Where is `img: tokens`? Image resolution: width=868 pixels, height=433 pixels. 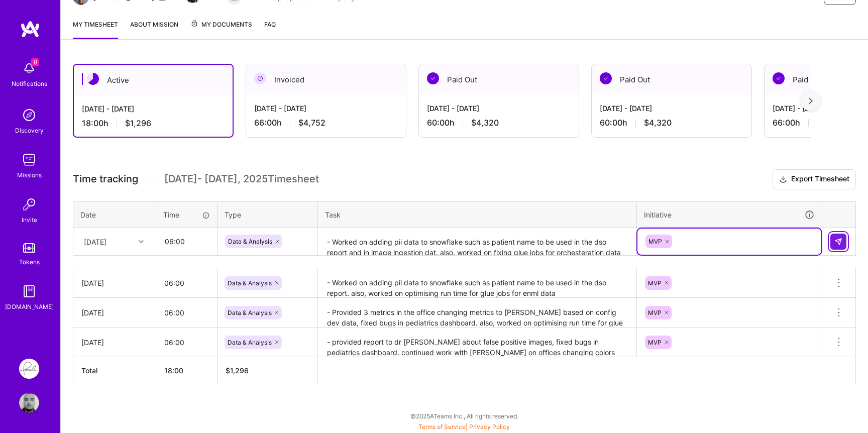
img: tokens is located at coordinates (29, 248).